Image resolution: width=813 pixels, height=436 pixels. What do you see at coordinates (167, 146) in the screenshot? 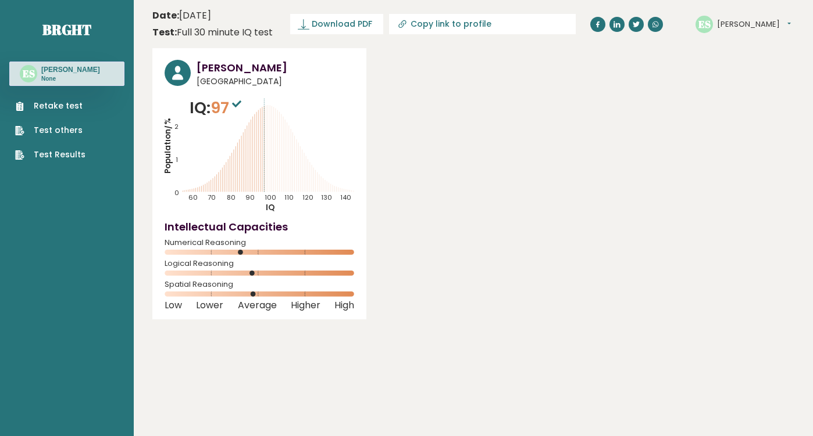
I see `tspan: Population/%` at bounding box center [167, 146].